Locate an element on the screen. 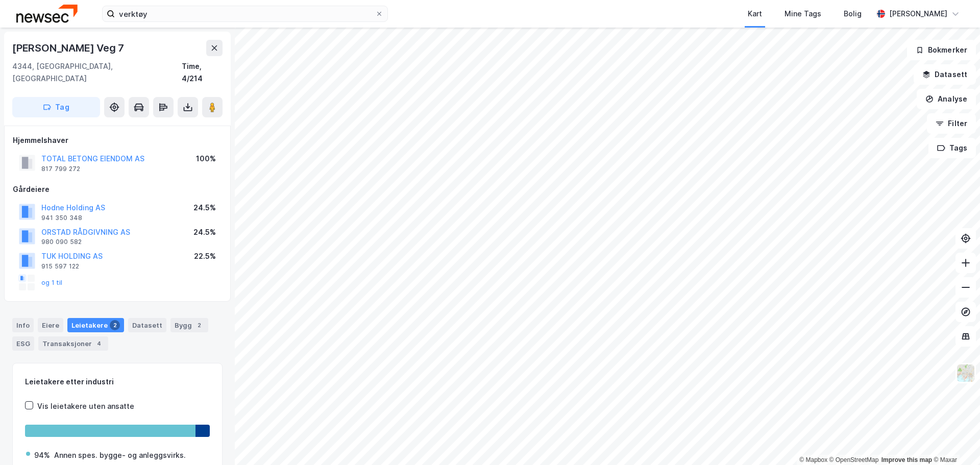 This screenshot has width=980, height=465. button: Analyse is located at coordinates (946, 99).